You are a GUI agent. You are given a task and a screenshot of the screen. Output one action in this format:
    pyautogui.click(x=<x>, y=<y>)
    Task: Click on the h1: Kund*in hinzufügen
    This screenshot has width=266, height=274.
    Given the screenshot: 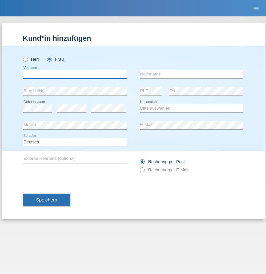 What is the action you would take?
    pyautogui.click(x=133, y=38)
    